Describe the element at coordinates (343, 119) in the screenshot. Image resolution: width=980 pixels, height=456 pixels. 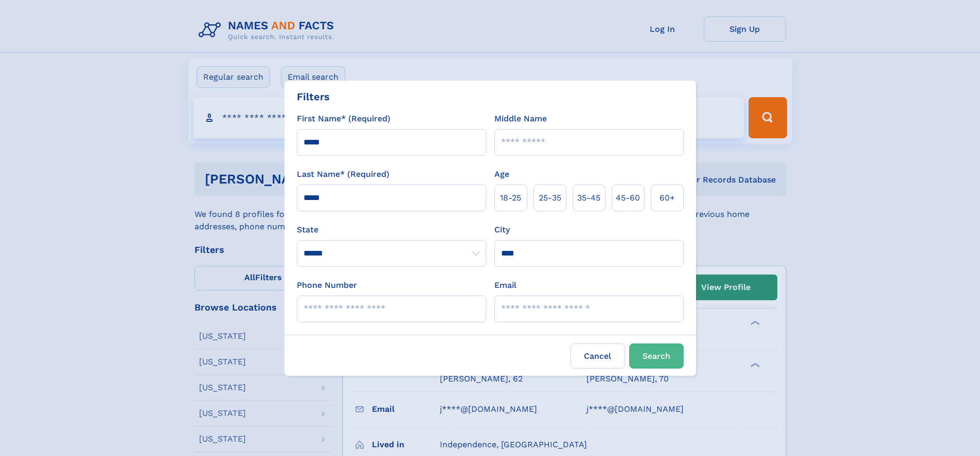
I see `label: First Name* (Required)` at that location.